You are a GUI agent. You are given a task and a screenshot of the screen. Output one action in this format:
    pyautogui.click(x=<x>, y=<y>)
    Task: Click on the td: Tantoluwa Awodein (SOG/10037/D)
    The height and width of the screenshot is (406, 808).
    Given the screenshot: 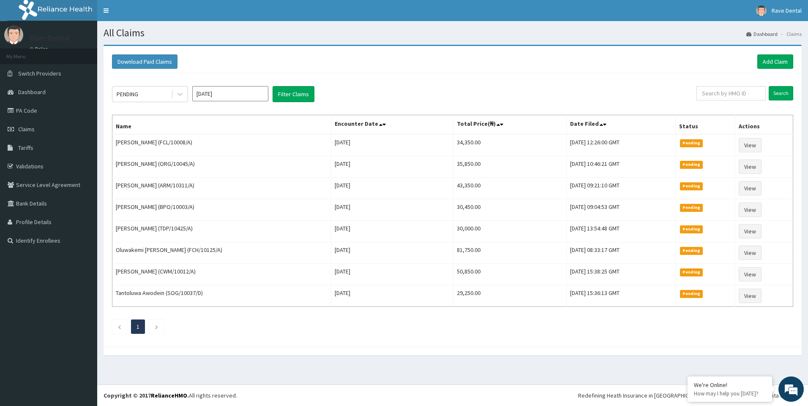 What is the action you would take?
    pyautogui.click(x=222, y=296)
    